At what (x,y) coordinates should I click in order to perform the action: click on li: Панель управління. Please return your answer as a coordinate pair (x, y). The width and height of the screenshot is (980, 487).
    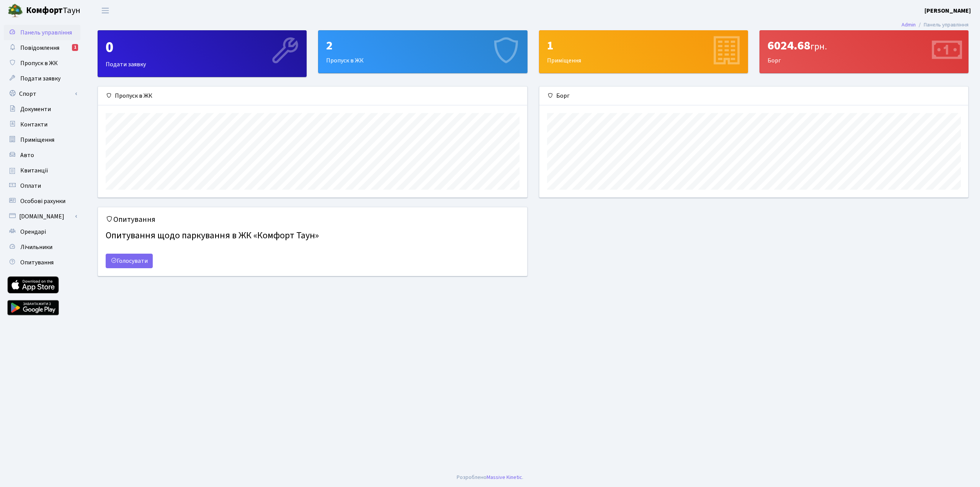
    Looking at the image, I should click on (942, 25).